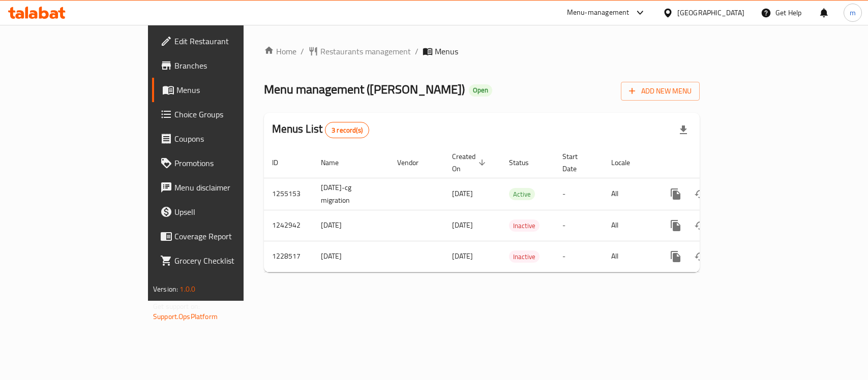 The height and width of the screenshot is (380, 868). What do you see at coordinates (347, 130) in the screenshot?
I see `div: Total records count` at bounding box center [347, 130].